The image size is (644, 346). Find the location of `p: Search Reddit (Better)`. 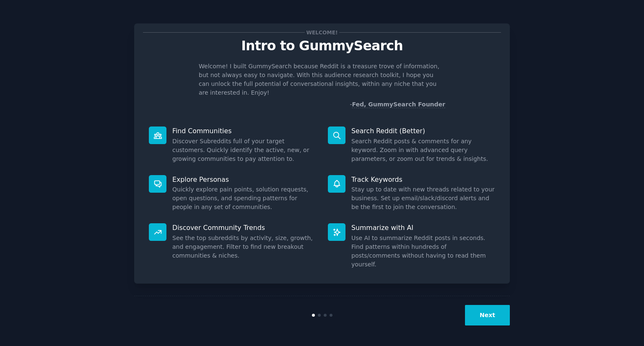

p: Search Reddit (Better) is located at coordinates (423, 131).